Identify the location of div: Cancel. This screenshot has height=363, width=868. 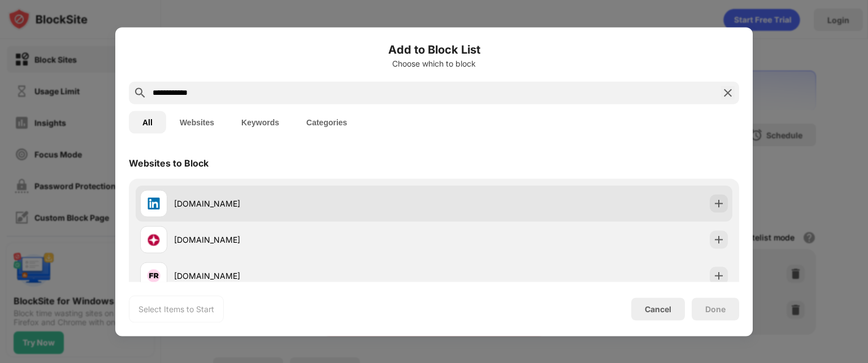
(658, 309).